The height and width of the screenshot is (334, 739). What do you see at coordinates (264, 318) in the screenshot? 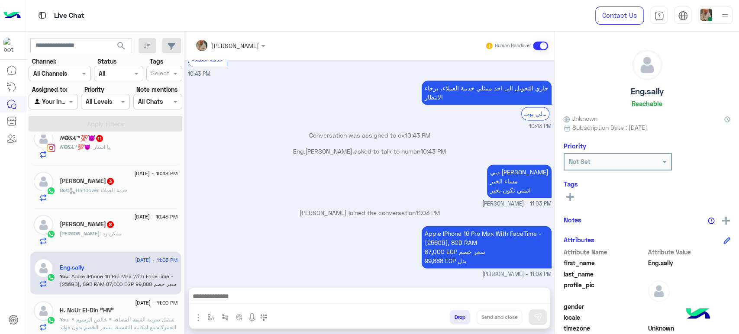
I see `img: make a call` at bounding box center [264, 318].